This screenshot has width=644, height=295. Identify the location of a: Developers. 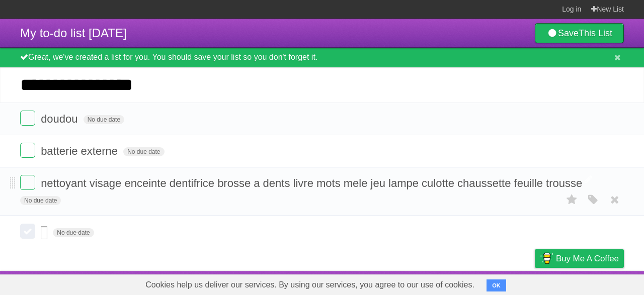
(455, 283).